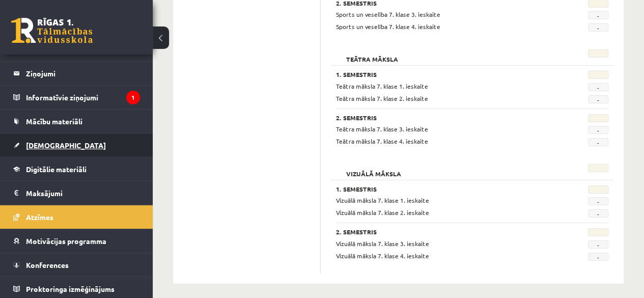  I want to click on span: Vizuālā māksla 7. klase 4. ieskaite, so click(382, 256).